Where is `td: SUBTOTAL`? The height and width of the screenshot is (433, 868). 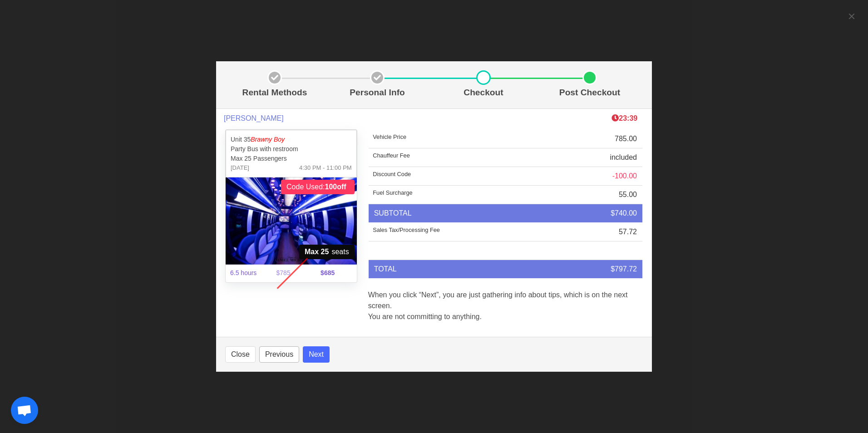 td: SUBTOTAL is located at coordinates (460, 213).